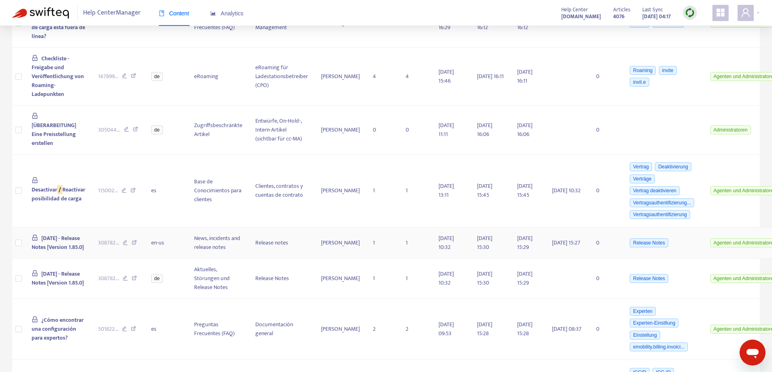 The width and height of the screenshot is (772, 372). I want to click on span: book, so click(162, 13).